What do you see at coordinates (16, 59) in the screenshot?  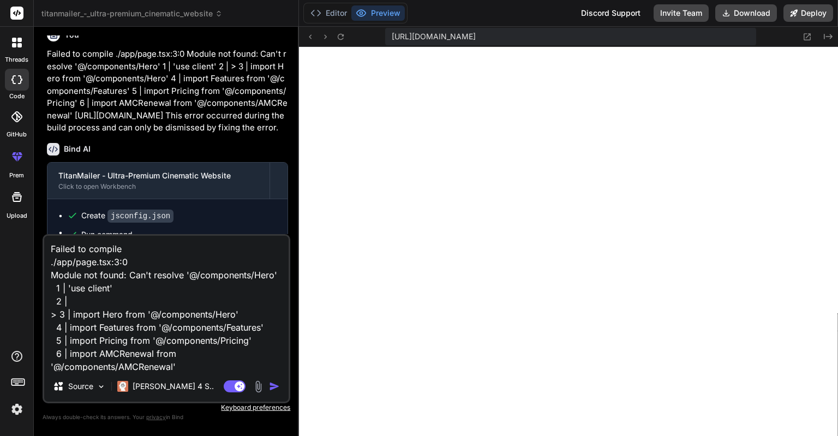 I see `label: threads` at bounding box center [16, 59].